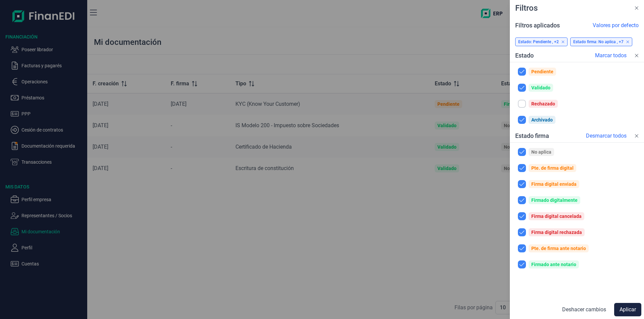  I want to click on button: Firmado ante notario, so click(577, 265).